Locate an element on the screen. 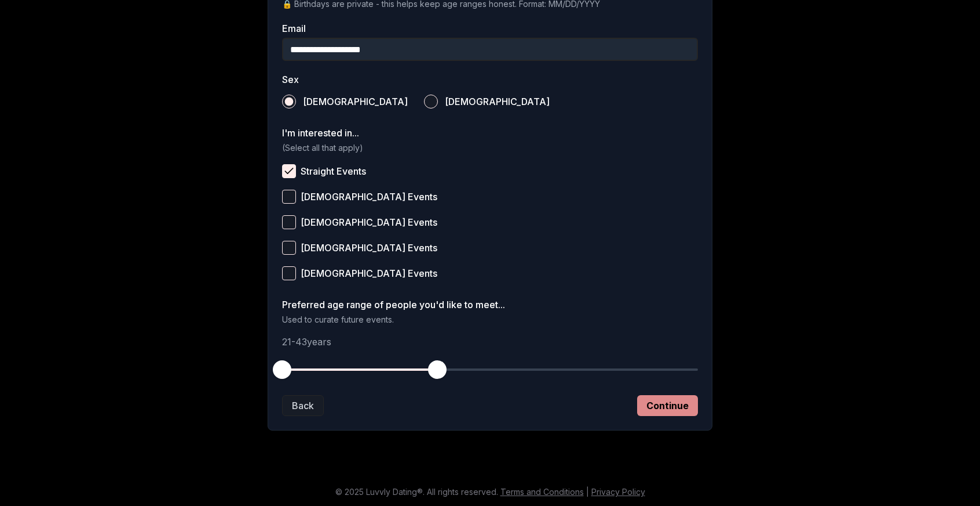 The image size is (980, 506). p: 21 - 43 years is located at coordinates (490, 341).